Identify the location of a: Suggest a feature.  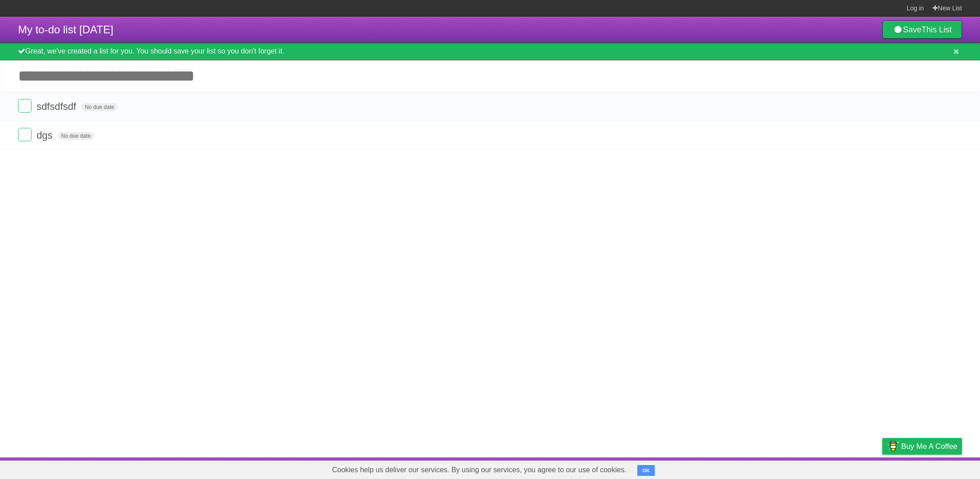
(933, 469).